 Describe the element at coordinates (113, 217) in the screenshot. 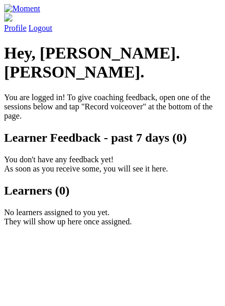

I see `p: No learners assigned to you yet. They will show up here once assigned.` at that location.